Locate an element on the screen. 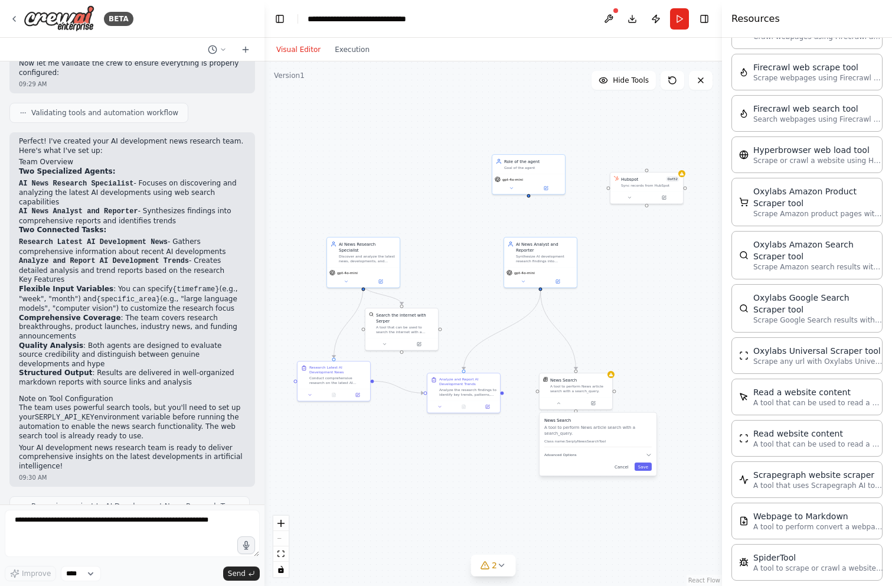 Image resolution: width=892 pixels, height=586 pixels. p: Scrape any url with Oxylabs Universal Scraper is located at coordinates (818, 361).